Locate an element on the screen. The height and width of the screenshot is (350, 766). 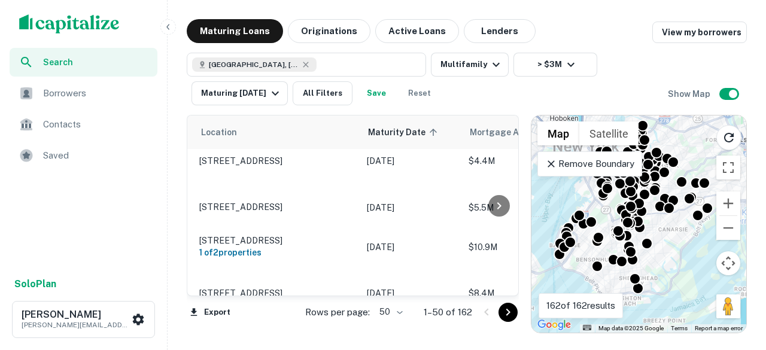
div: Saved is located at coordinates (83, 156).